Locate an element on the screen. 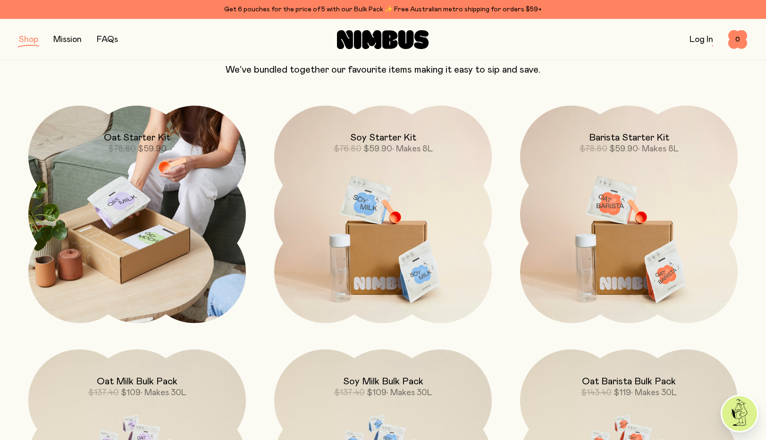 The height and width of the screenshot is (440, 766). span: $119 is located at coordinates (622, 393).